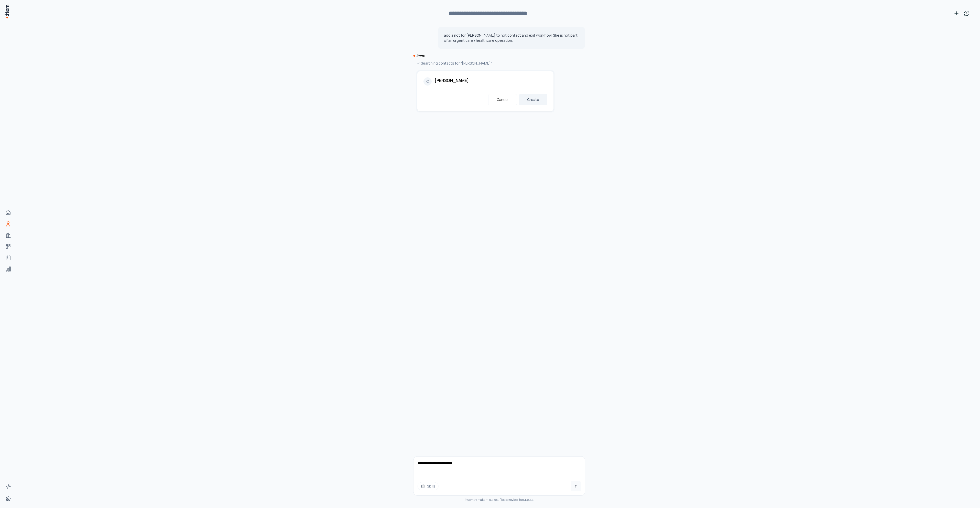  What do you see at coordinates (467, 500) in the screenshot?
I see `i: item` at bounding box center [467, 500].